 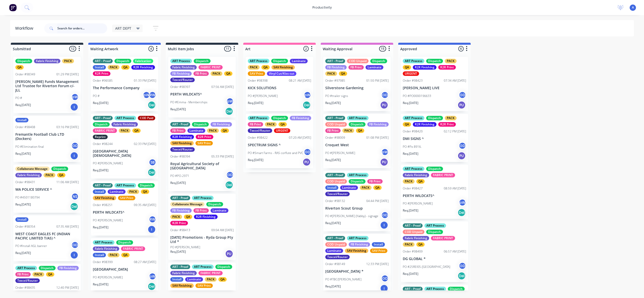 I want to click on div: Reprint, so click(x=100, y=137).